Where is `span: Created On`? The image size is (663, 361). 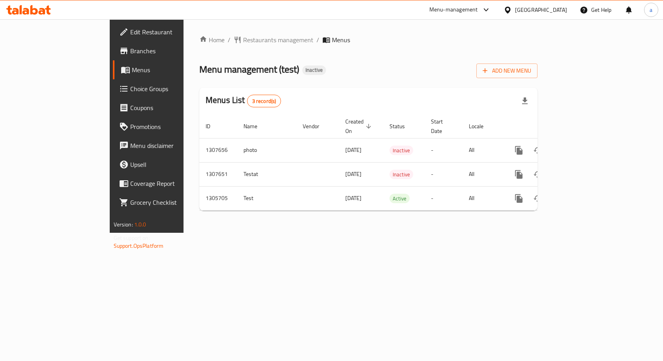 span: Created On is located at coordinates (360, 126).